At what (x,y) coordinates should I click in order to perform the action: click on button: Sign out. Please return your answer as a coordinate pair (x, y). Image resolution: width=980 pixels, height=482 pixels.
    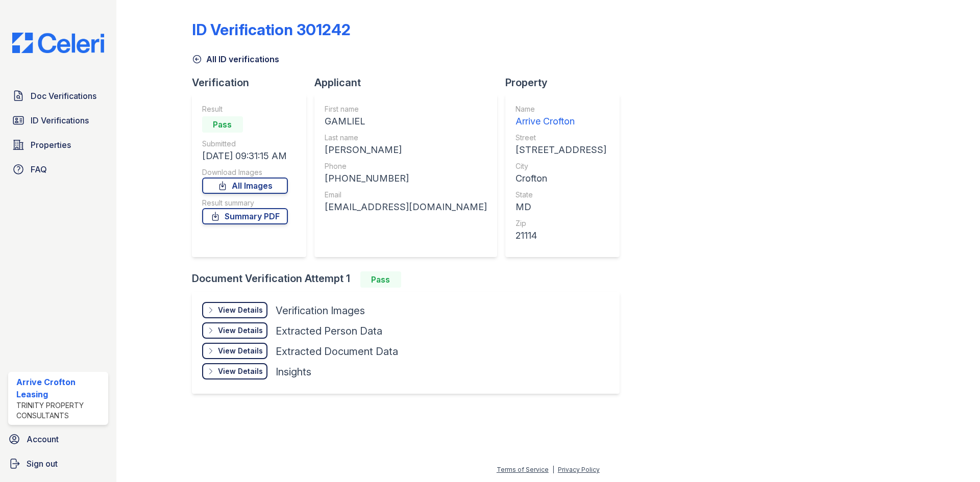
    Looking at the image, I should click on (58, 464).